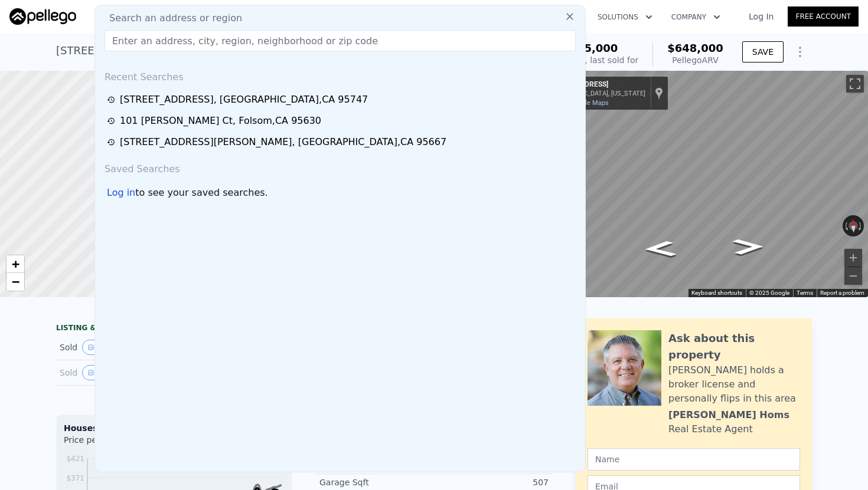  I want to click on button: Zoom in, so click(853, 258).